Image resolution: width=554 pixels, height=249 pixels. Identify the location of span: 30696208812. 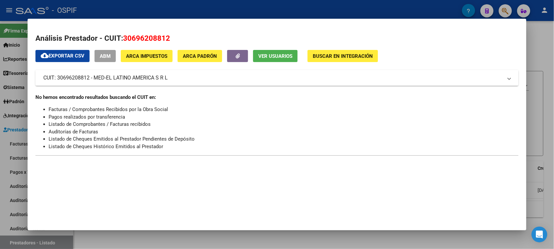
(146, 38).